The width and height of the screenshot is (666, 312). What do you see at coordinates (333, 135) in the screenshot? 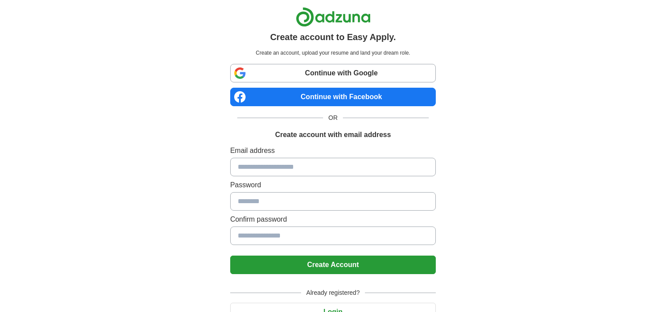
I see `h1: Create account with email address` at bounding box center [333, 135].